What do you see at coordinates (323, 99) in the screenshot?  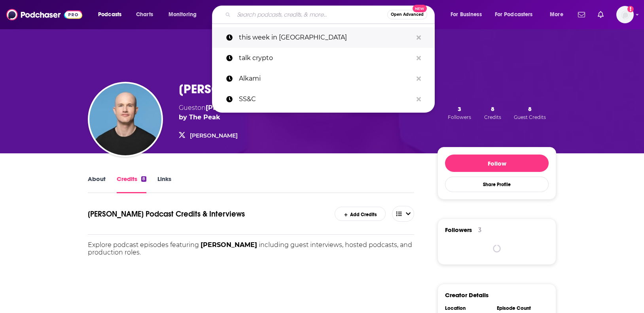 I see `a: SS&C` at bounding box center [323, 99].